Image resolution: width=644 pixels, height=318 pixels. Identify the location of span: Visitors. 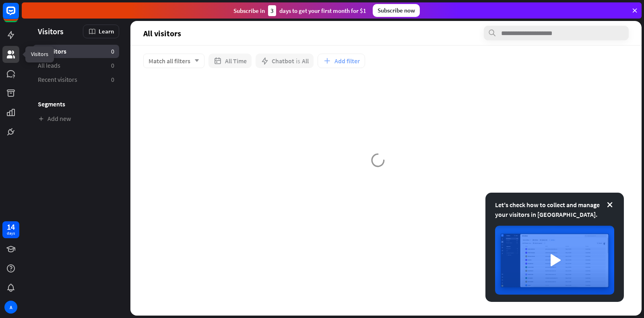
(50, 31).